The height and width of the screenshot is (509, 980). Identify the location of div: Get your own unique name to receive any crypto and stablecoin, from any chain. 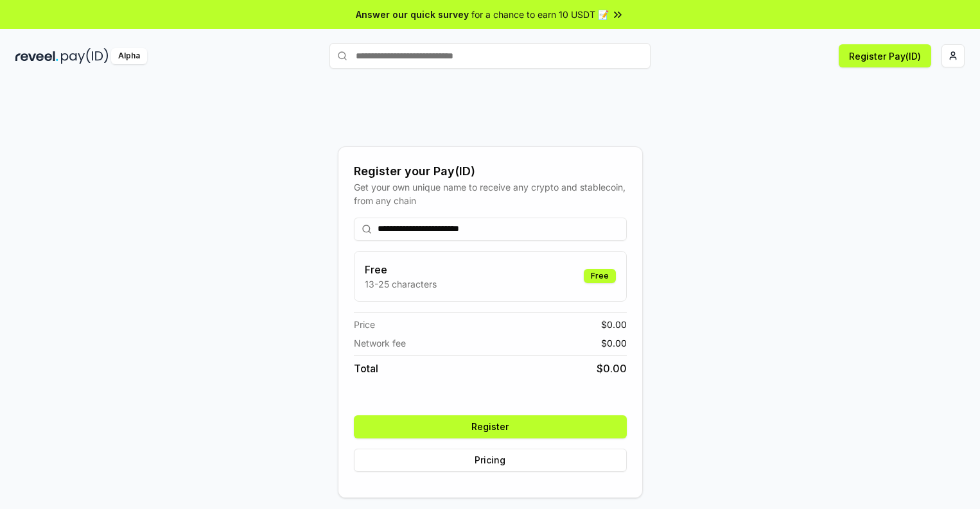
(490, 194).